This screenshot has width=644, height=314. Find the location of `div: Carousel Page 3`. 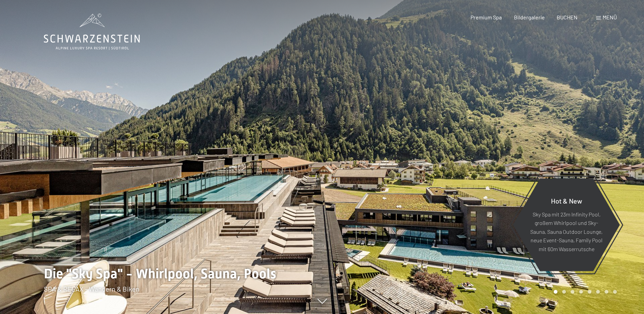

div: Carousel Page 3 is located at coordinates (572, 292).